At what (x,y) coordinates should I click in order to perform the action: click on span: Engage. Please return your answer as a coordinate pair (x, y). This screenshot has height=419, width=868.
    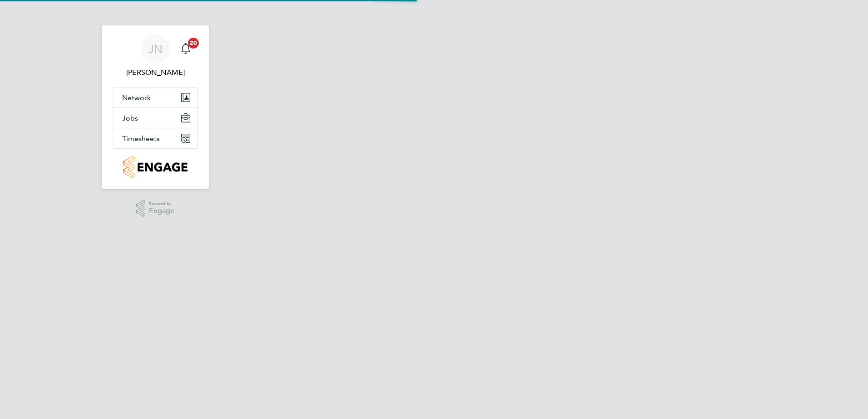
    Looking at the image, I should click on (161, 211).